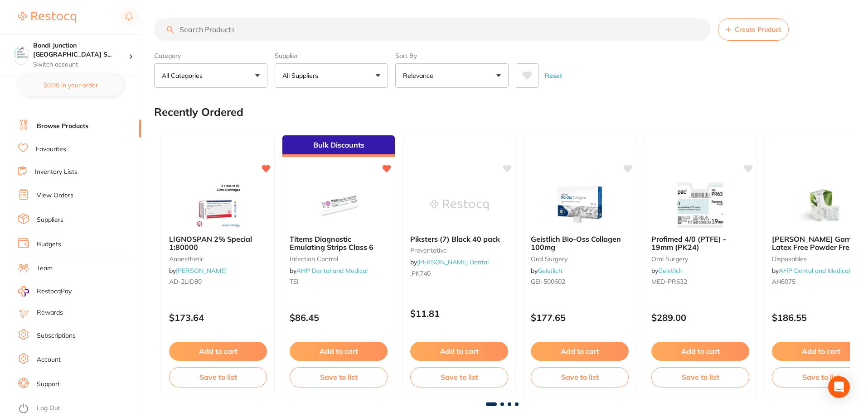 This screenshot has height=416, width=868. What do you see at coordinates (56, 336) in the screenshot?
I see `a: Subscriptions` at bounding box center [56, 336].